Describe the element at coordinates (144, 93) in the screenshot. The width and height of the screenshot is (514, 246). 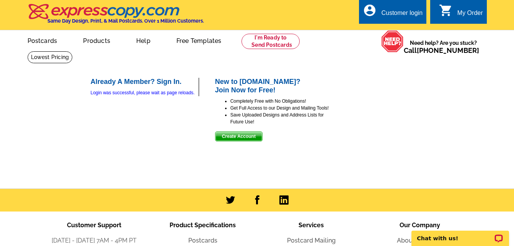
I see `div: Login was successful, please wait as page reloads.` at that location.